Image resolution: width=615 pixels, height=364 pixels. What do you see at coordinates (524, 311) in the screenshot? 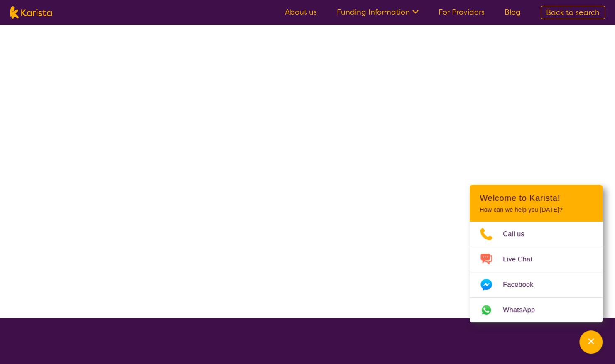
I see `span: WhatsApp` at bounding box center [524, 311].